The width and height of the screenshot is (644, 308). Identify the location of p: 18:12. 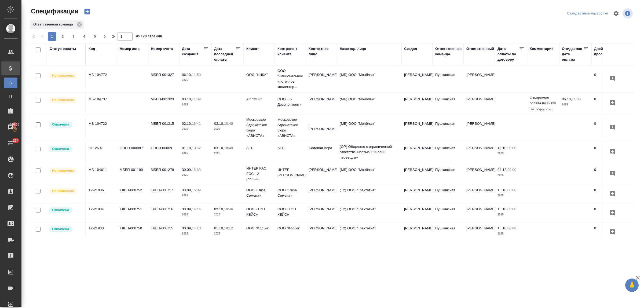
(228, 228).